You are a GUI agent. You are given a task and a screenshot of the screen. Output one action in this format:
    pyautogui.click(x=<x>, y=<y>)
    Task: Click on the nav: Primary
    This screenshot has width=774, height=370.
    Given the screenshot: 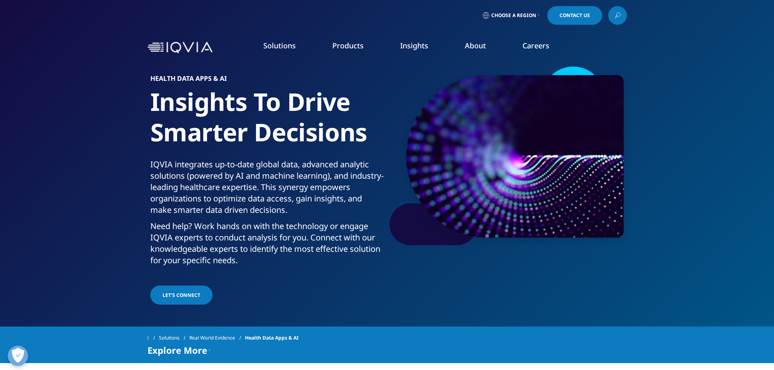 What is the action you would take?
    pyautogui.click(x=421, y=48)
    